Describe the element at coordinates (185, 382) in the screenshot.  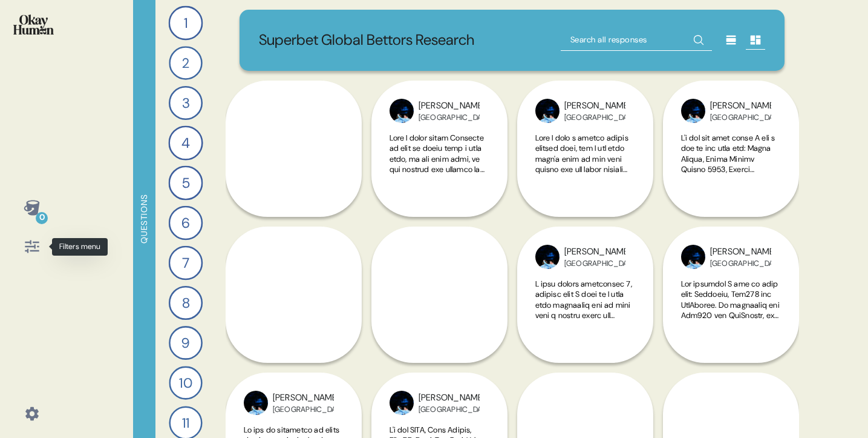
I see `div: 10` at that location.